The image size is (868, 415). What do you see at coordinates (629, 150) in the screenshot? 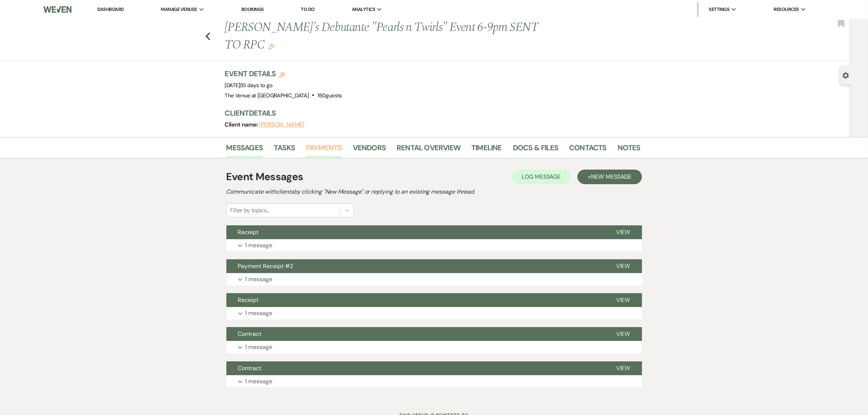
I see `a: Notes` at bounding box center [629, 150].